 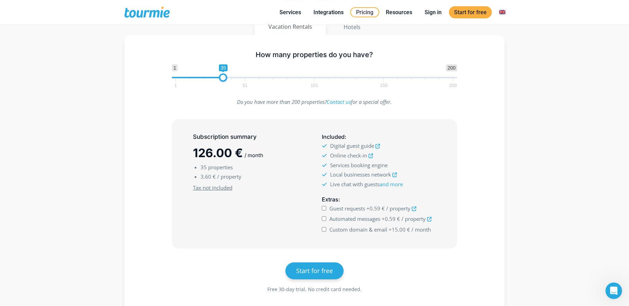 I want to click on u: Tax not included, so click(x=213, y=188).